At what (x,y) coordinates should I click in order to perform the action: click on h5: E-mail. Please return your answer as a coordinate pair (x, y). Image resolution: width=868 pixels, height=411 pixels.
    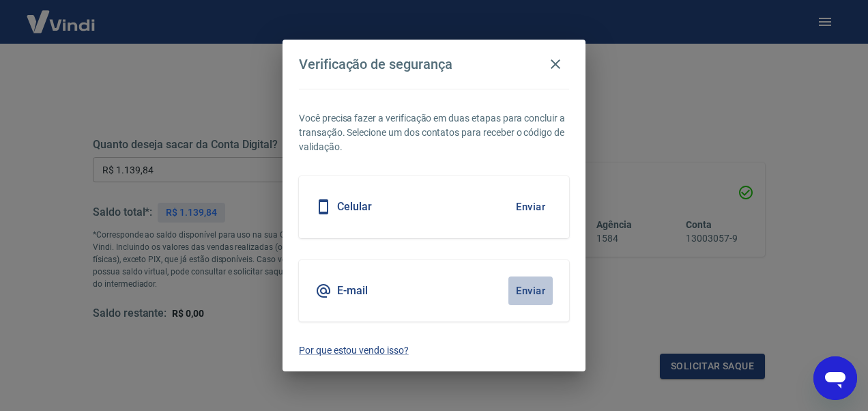
    Looking at the image, I should click on (352, 291).